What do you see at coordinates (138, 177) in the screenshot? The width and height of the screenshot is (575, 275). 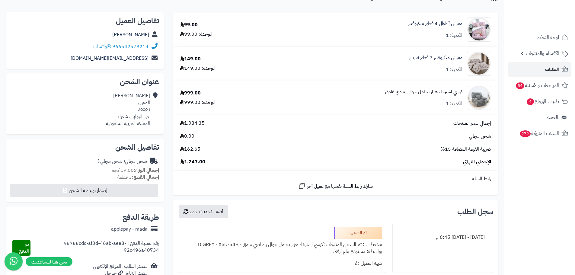 I see `small: 3 قطعة` at bounding box center [138, 177].